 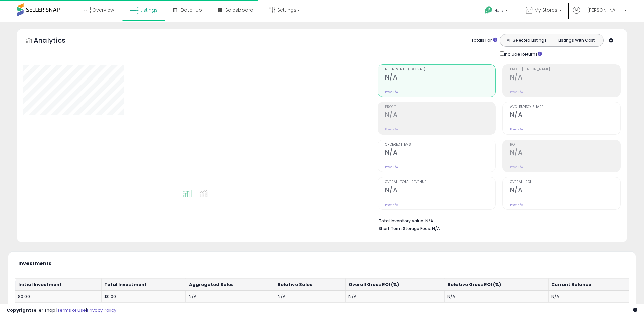 What do you see at coordinates (484, 40) in the screenshot?
I see `div: Totals For` at bounding box center [484, 40].